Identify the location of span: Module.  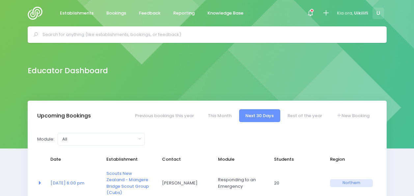
(239, 159).